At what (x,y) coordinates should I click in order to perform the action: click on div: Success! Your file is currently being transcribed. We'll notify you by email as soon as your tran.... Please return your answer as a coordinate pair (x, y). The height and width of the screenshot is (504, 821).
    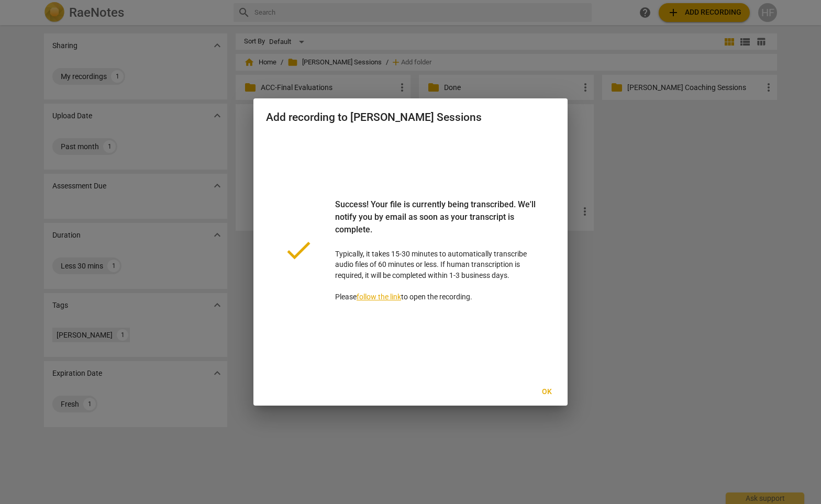
    Looking at the image, I should click on (437, 224).